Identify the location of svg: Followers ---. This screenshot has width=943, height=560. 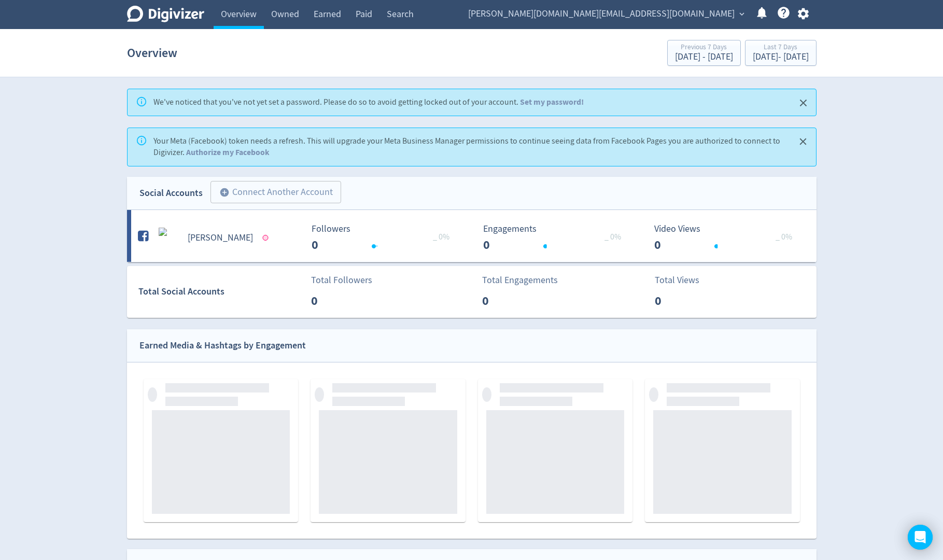
(384, 237).